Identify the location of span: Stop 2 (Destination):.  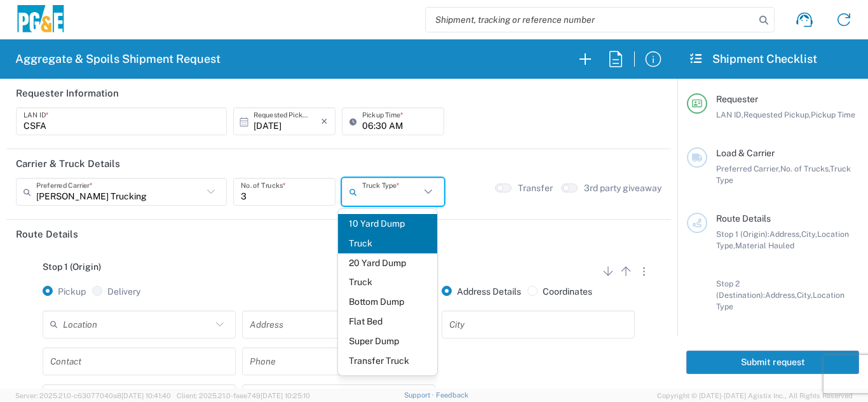
(741, 289).